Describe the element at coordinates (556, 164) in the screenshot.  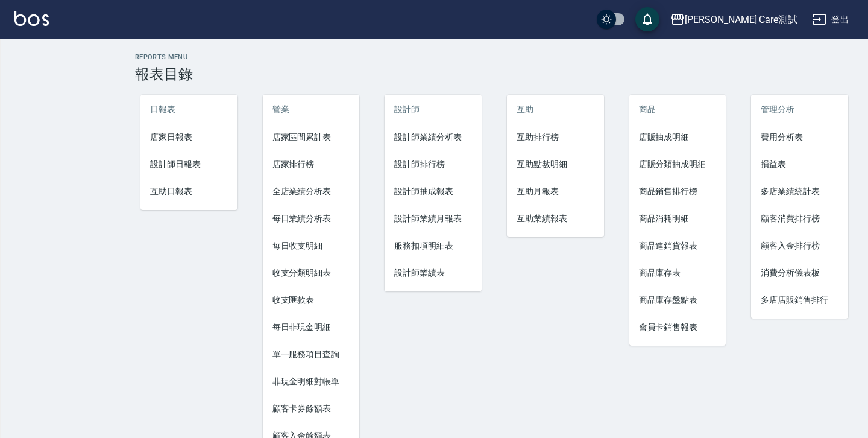
I see `a: 互助點數明細` at that location.